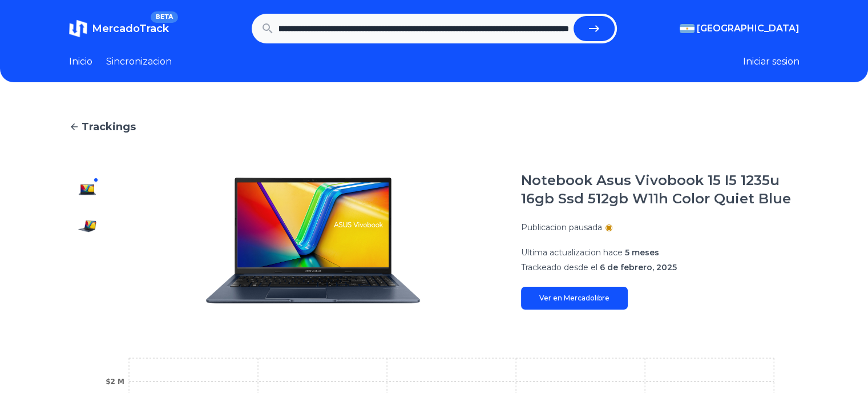  What do you see at coordinates (164, 17) in the screenshot?
I see `span: BETA` at bounding box center [164, 17].